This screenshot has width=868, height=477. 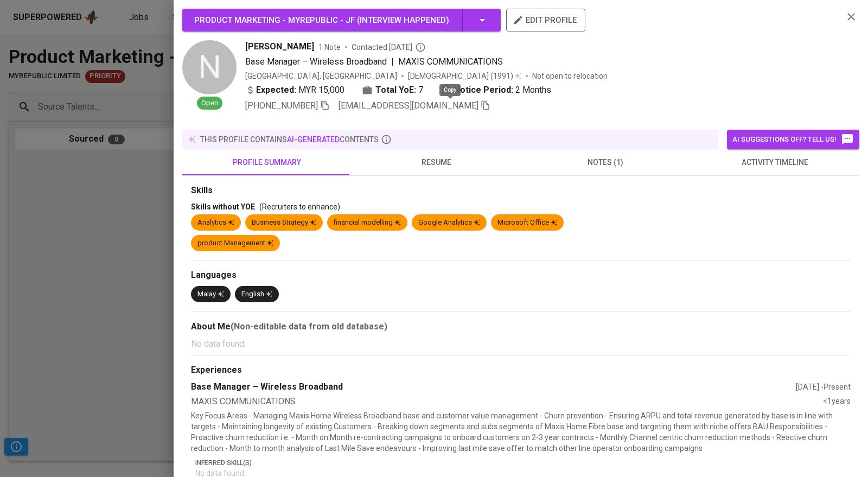 I want to click on button: AI suggestions off? Tell us!, so click(x=793, y=140).